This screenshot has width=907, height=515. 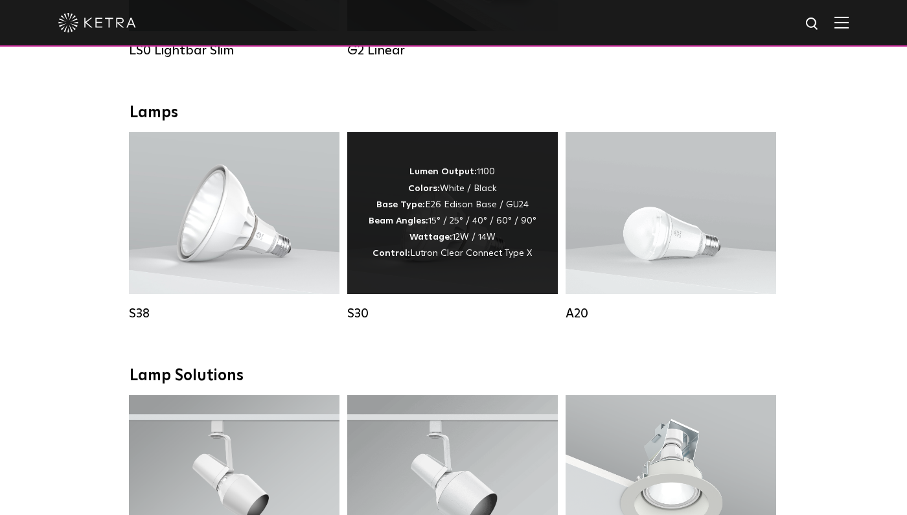 I want to click on div: Lamps, so click(x=454, y=113).